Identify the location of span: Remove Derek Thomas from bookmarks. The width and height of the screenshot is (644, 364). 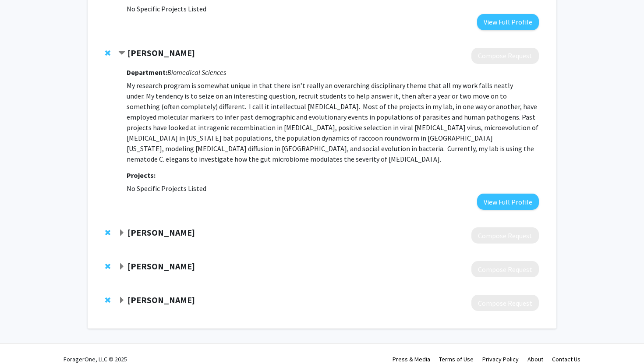
(108, 300).